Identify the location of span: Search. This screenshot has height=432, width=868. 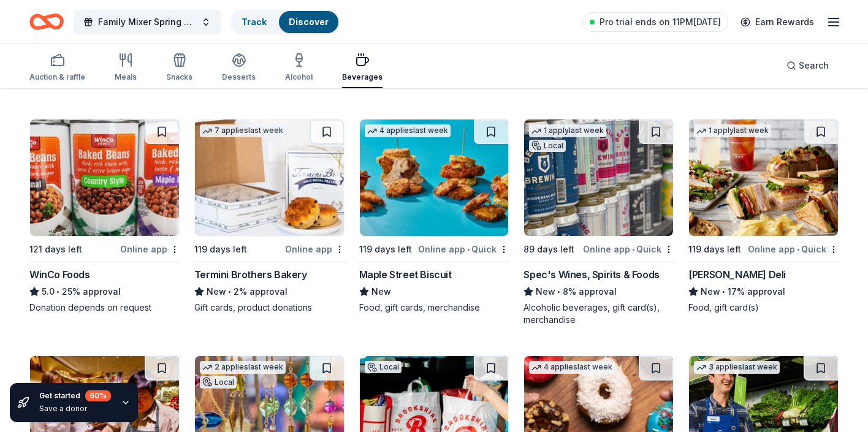
(813, 66).